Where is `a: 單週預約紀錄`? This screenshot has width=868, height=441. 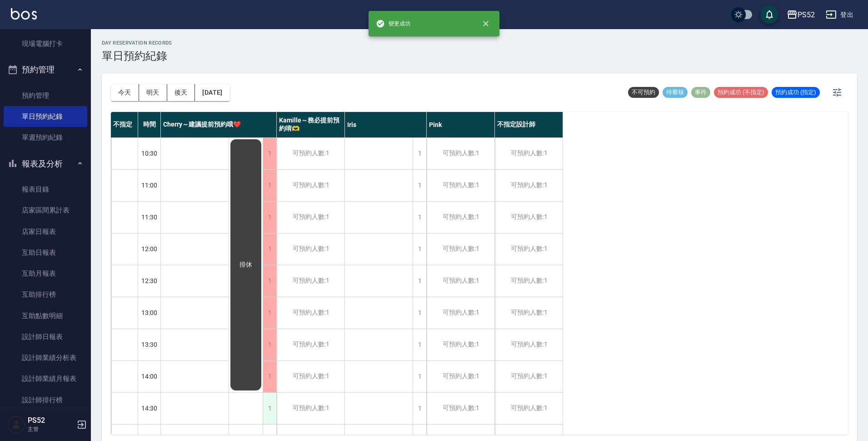
a: 單週預約紀錄 is located at coordinates (46, 137).